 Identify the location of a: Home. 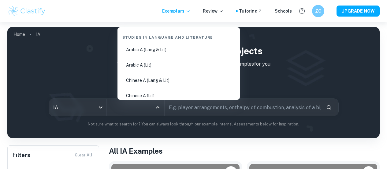
(19, 34).